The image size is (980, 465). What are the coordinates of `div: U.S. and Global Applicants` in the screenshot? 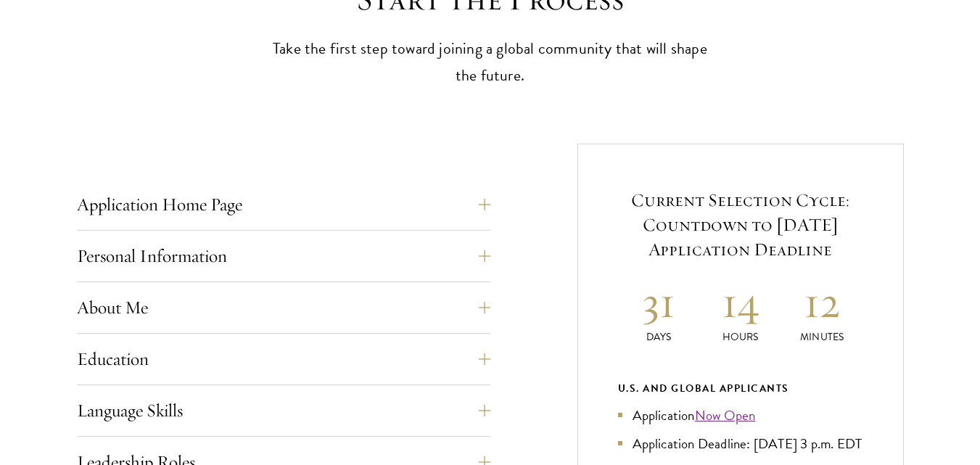 It's located at (741, 388).